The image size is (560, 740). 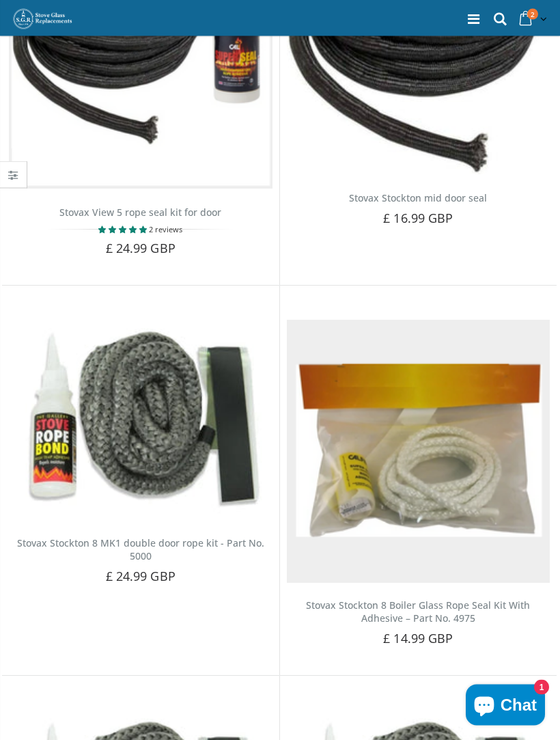 I want to click on a: Stovax View 5 rope seal kit for door, so click(x=140, y=213).